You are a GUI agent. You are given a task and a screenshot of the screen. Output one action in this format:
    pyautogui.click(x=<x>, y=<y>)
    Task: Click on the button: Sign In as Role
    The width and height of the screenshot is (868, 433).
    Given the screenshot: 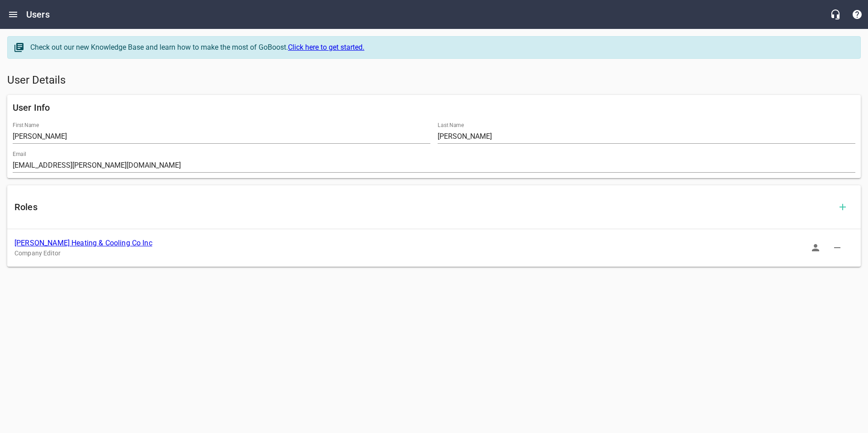 What is the action you would take?
    pyautogui.click(x=815, y=248)
    